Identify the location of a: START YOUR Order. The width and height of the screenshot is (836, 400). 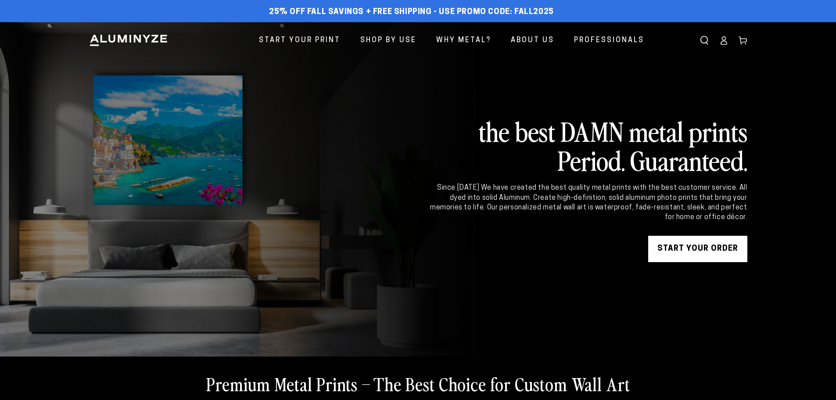
(697, 249).